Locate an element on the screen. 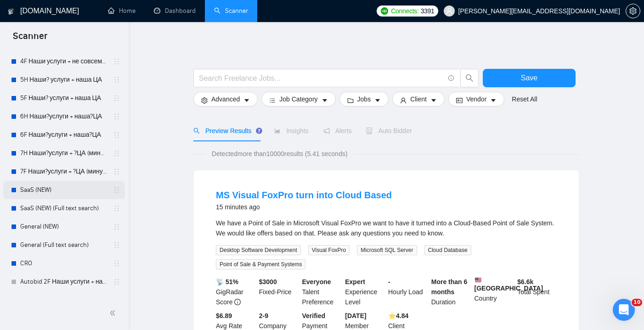 The image size is (644, 330). button: setting is located at coordinates (633, 11).